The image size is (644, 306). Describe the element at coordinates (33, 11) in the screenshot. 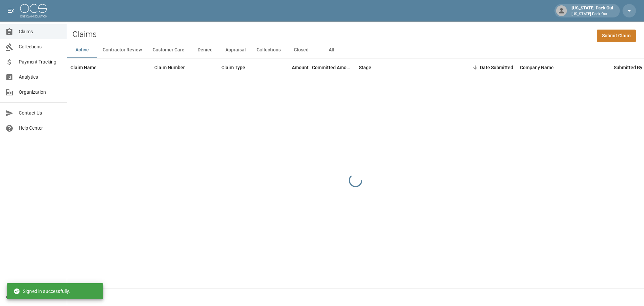

I see `img: ocs-logo-white-transparent.png` at that location.